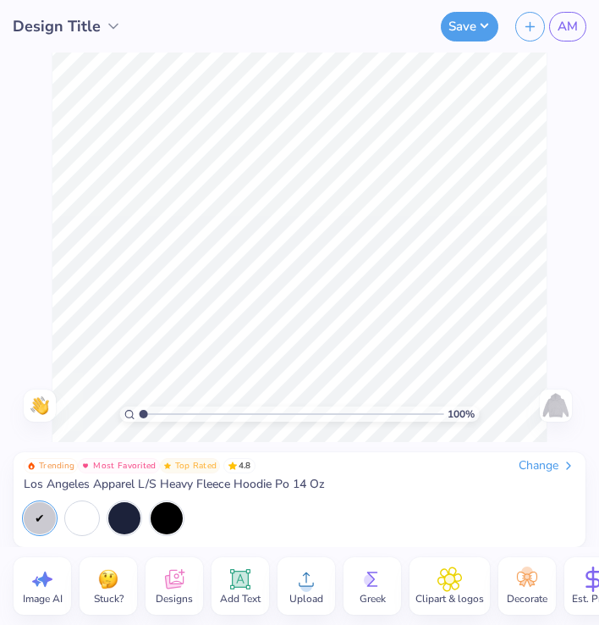 Image resolution: width=599 pixels, height=625 pixels. What do you see at coordinates (196, 466) in the screenshot?
I see `span: Top Rated` at bounding box center [196, 466].